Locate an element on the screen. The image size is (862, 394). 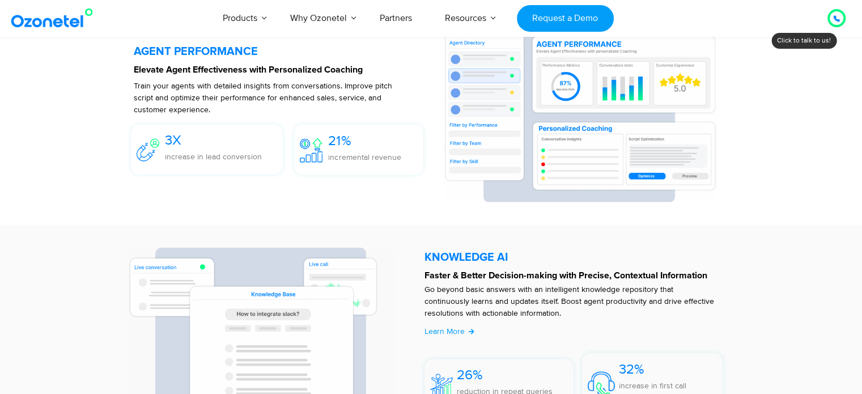
h5: AGENT PERFORMANCE is located at coordinates (283, 52).